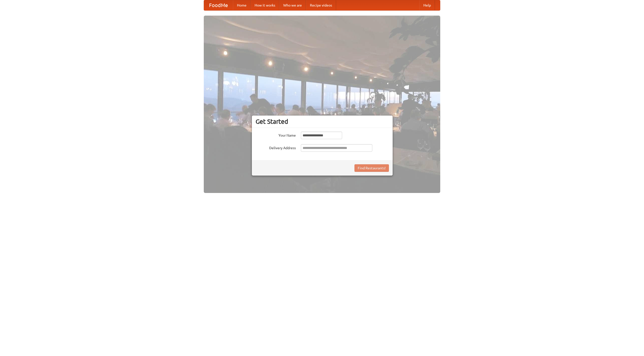 This screenshot has height=356, width=644. Describe the element at coordinates (322, 121) in the screenshot. I see `h3: Get Started` at that location.